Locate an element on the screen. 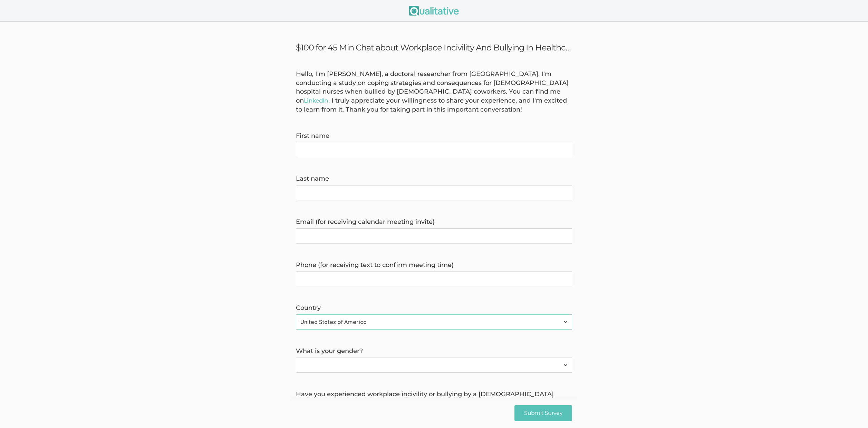 The width and height of the screenshot is (868, 428). a: LinkedIn is located at coordinates (316, 100).